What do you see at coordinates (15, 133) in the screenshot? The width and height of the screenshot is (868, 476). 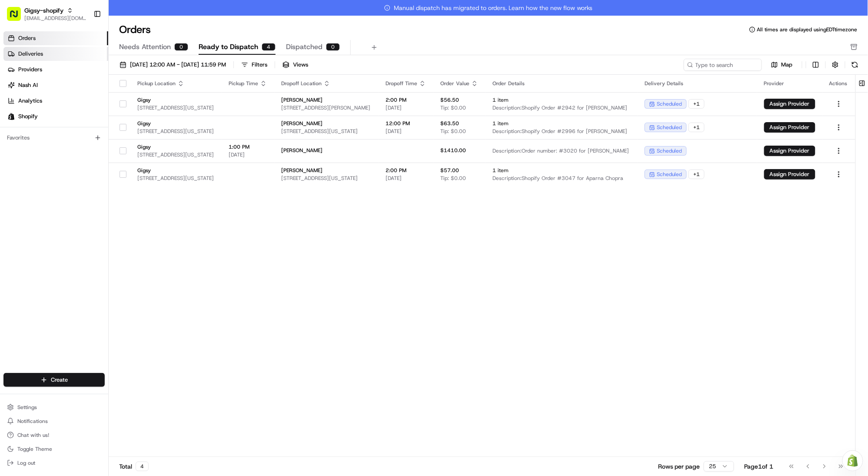 I see `img: Sarah Lucier` at bounding box center [15, 133].